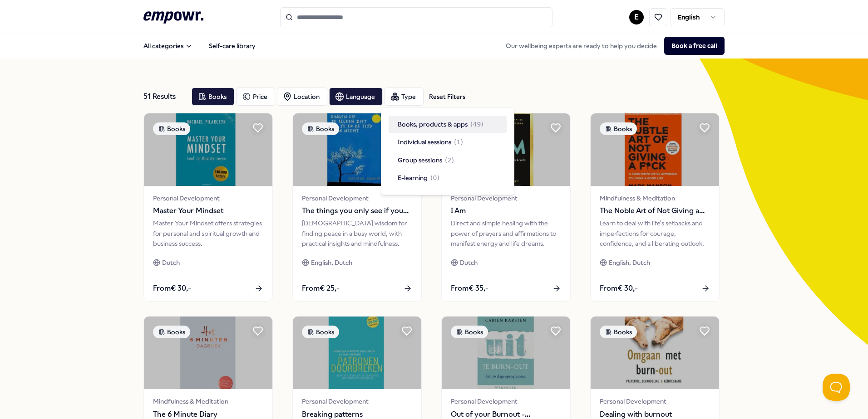  What do you see at coordinates (208, 233) in the screenshot?
I see `div: Master Your Mindset offers strategies for personal and spiritual growth and business success.` at bounding box center [208, 233].